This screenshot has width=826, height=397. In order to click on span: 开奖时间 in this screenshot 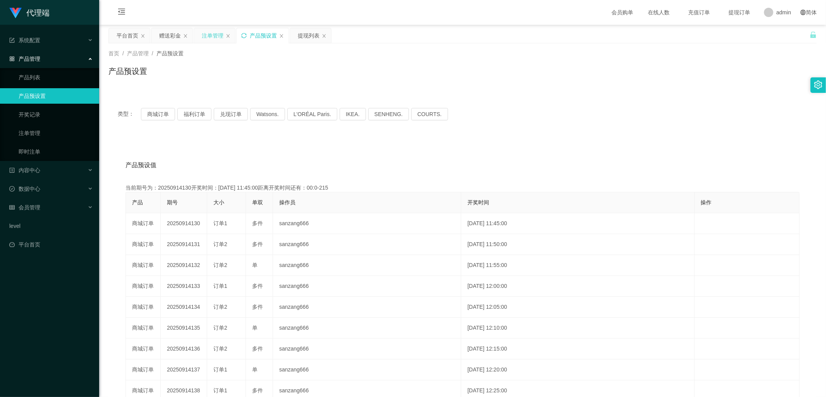, I will do `click(478, 202)`.